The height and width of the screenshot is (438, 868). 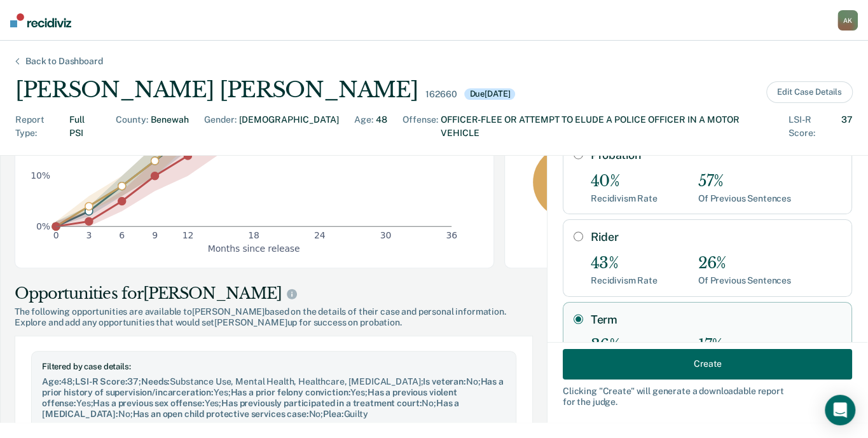 I want to click on text: 0, so click(x=56, y=236).